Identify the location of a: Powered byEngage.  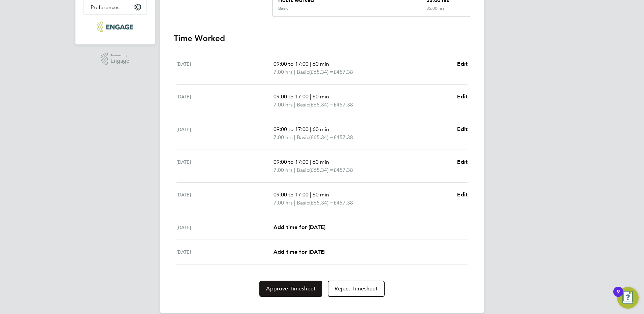
(115, 59).